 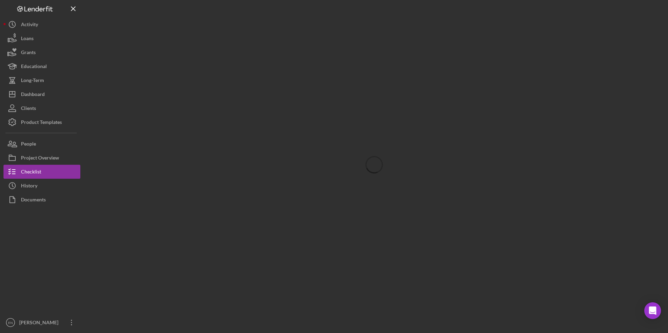 I want to click on div: History, so click(x=29, y=186).